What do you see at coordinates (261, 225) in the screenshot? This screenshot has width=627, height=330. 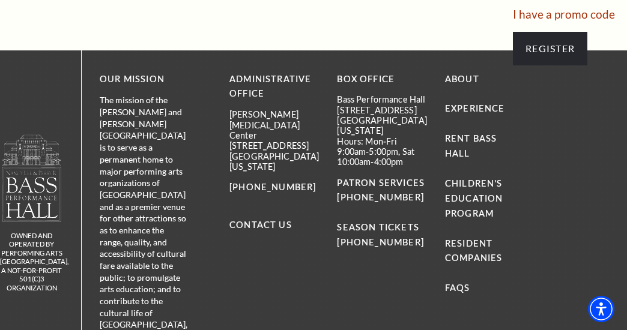 I see `a: Contact Us` at bounding box center [261, 225].